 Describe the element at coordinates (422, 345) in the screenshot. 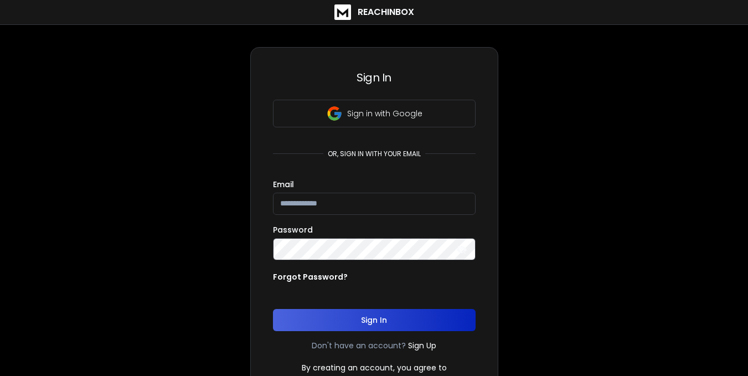

I see `a: Sign Up` at that location.